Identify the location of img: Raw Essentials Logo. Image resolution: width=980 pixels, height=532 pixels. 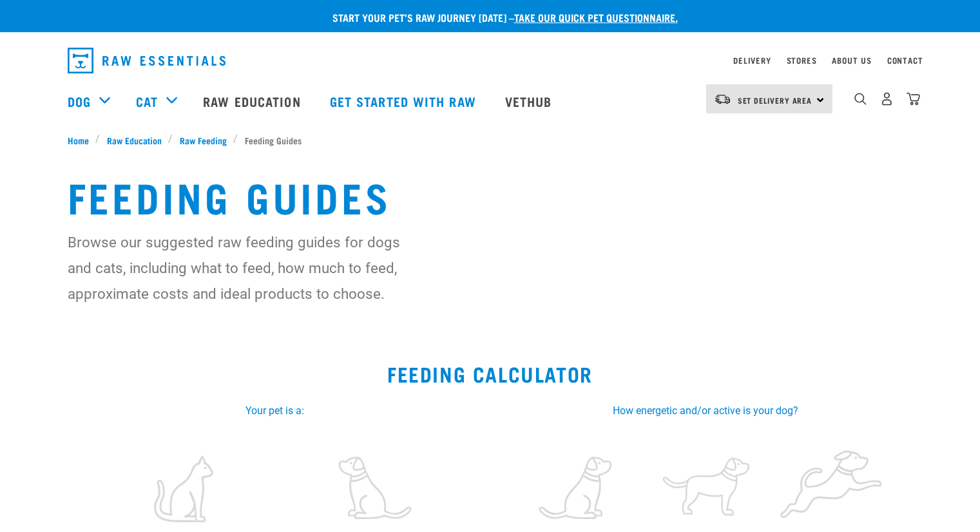
(146, 61).